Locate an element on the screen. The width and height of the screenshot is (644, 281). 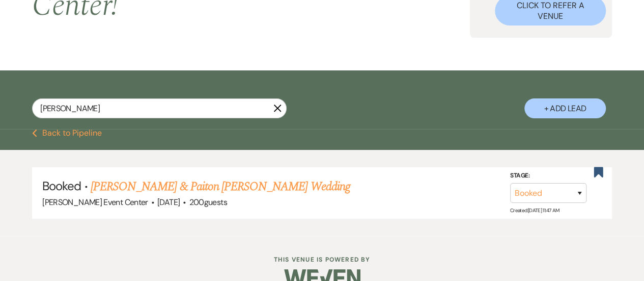
span: Booked is located at coordinates (62, 186).